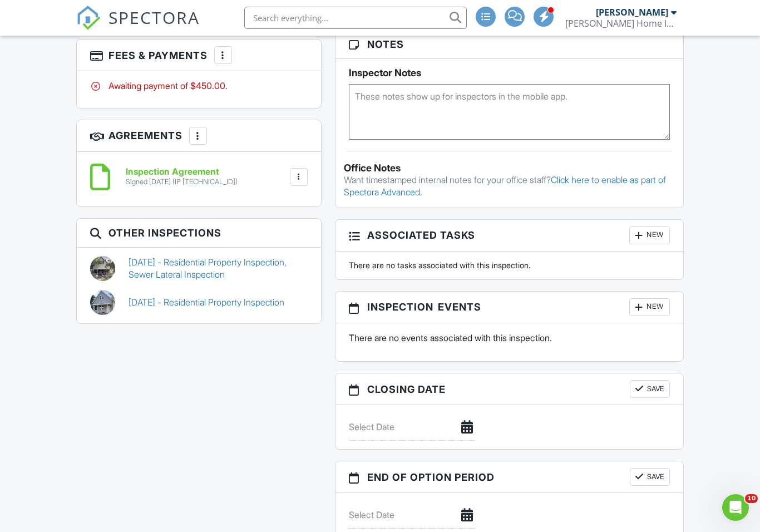  I want to click on h5: Inspector Notes, so click(510, 73).